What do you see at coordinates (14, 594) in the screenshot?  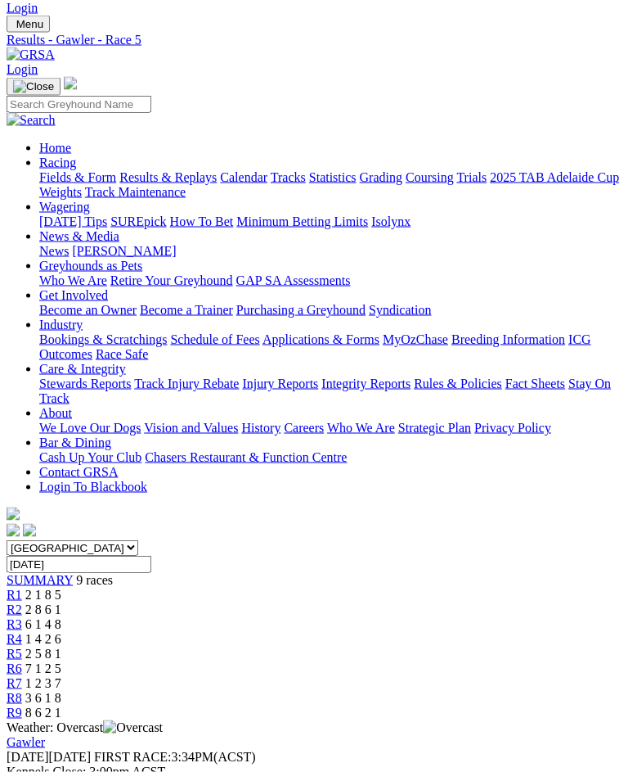 I see `span: R1` at bounding box center [14, 594].